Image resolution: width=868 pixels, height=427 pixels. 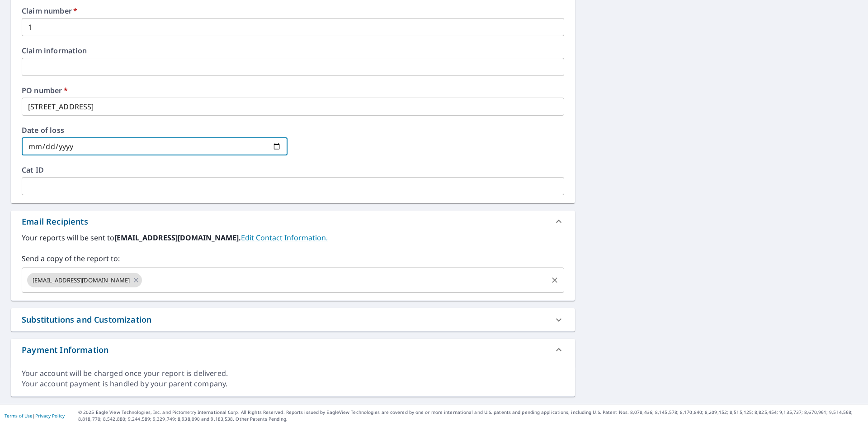 What do you see at coordinates (19, 416) in the screenshot?
I see `a: Terms of Use` at bounding box center [19, 416].